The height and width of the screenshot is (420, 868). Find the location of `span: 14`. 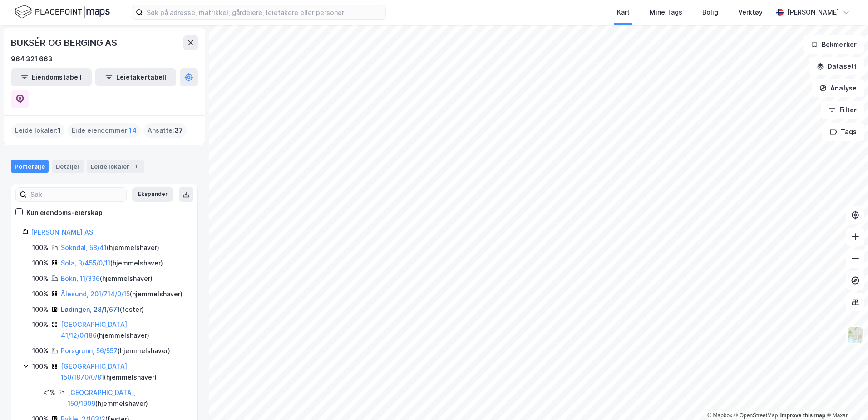

span: 14 is located at coordinates (132, 130).